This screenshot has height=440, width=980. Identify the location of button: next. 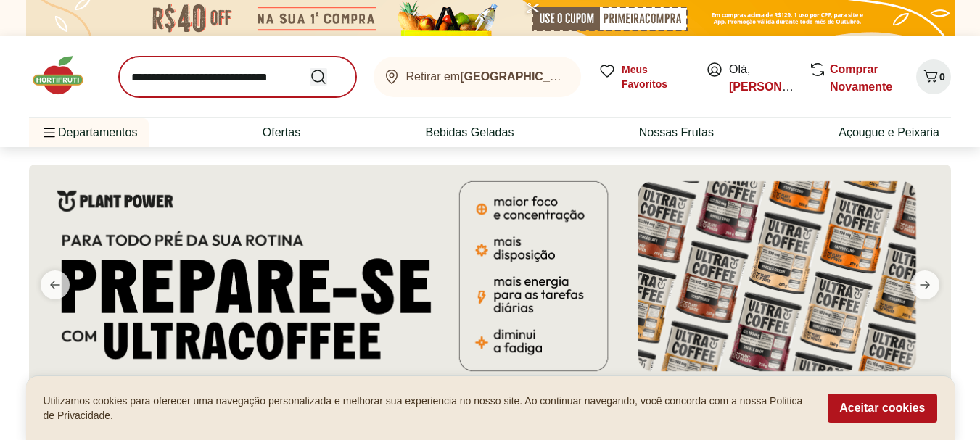
(925, 285).